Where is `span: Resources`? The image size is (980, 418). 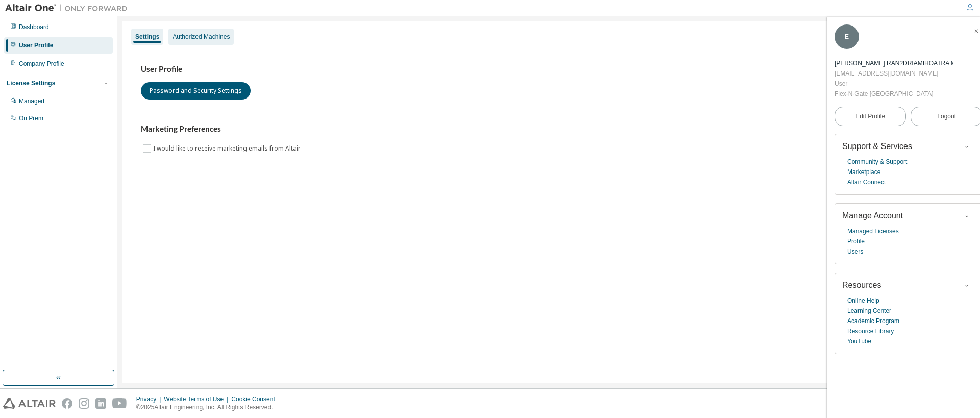
span: Resources is located at coordinates (862, 285).